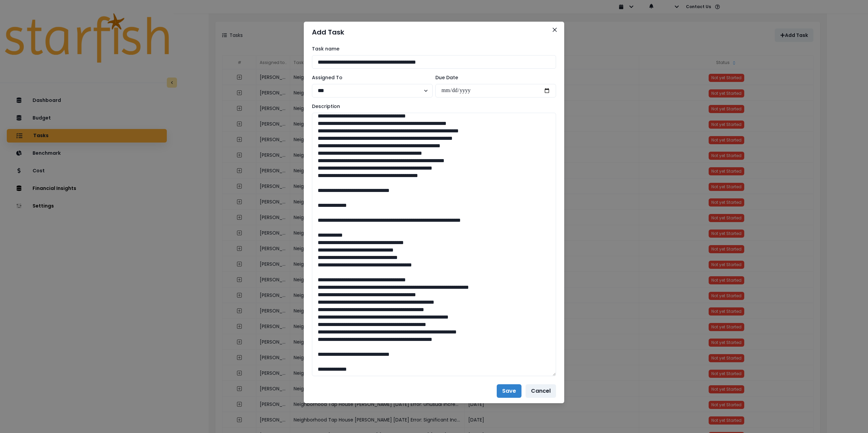 Image resolution: width=868 pixels, height=433 pixels. Describe the element at coordinates (370, 78) in the screenshot. I see `label: Assigned To` at that location.